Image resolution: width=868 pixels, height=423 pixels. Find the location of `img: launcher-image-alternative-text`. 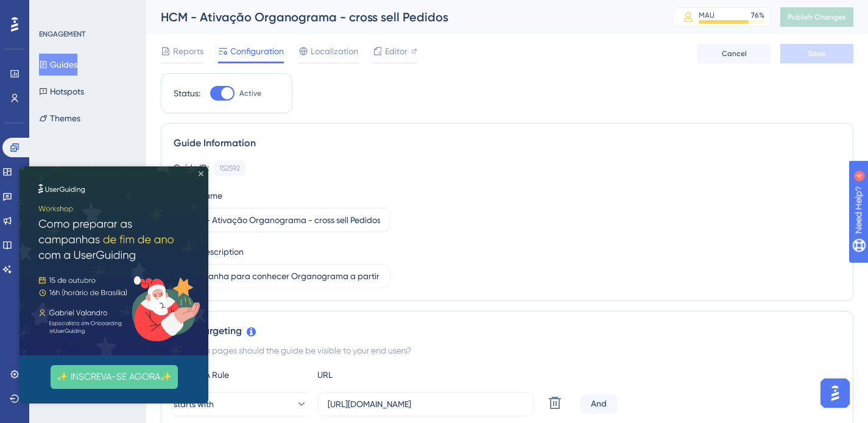

img: launcher-image-alternative-text is located at coordinates (18, 18).